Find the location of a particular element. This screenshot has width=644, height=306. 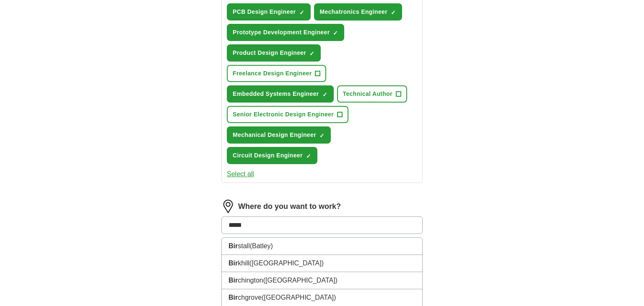

span: Mechanical Design Engineer is located at coordinates (274, 135).